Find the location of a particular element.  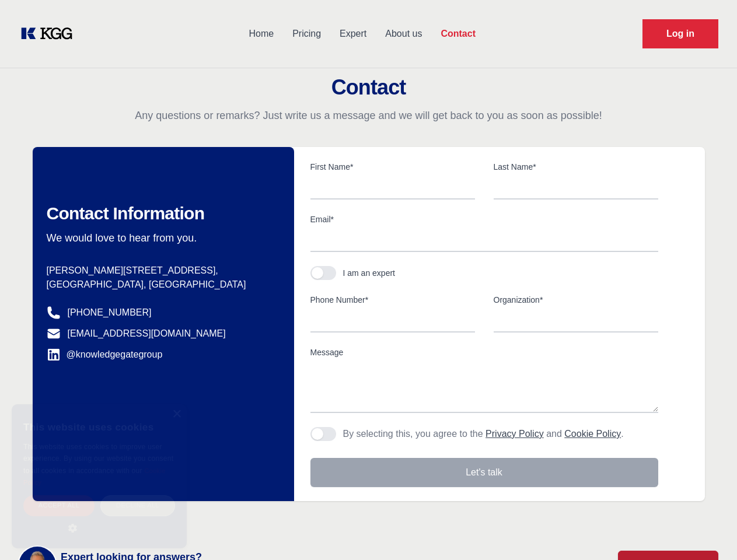

h2: Contact is located at coordinates (368, 88).